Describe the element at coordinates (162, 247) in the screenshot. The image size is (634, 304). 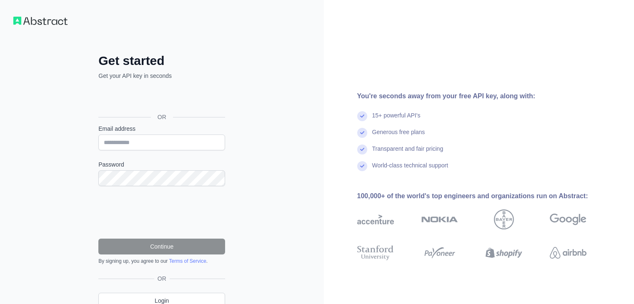
I see `button: Continue` at that location.